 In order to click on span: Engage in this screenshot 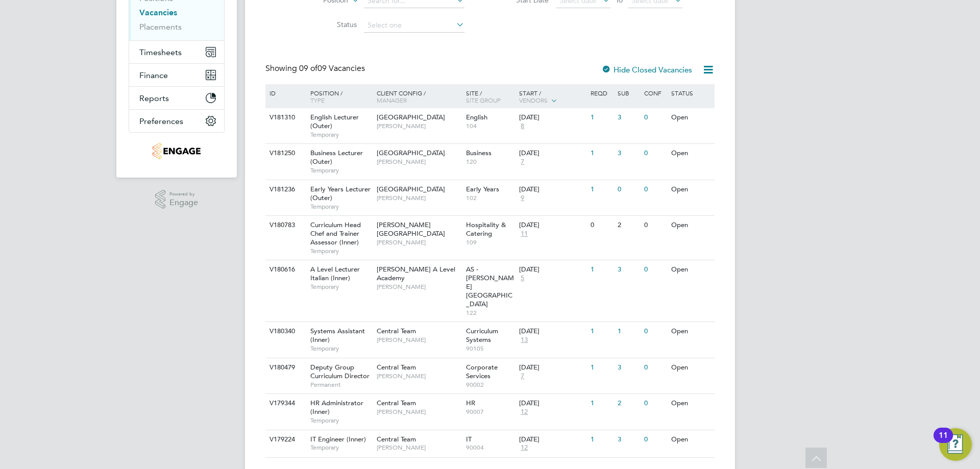, I will do `click(184, 202)`.